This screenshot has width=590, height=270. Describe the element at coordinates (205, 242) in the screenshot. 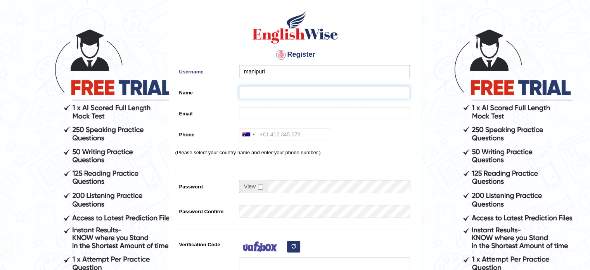

I see `label: Verification Code` at that location.